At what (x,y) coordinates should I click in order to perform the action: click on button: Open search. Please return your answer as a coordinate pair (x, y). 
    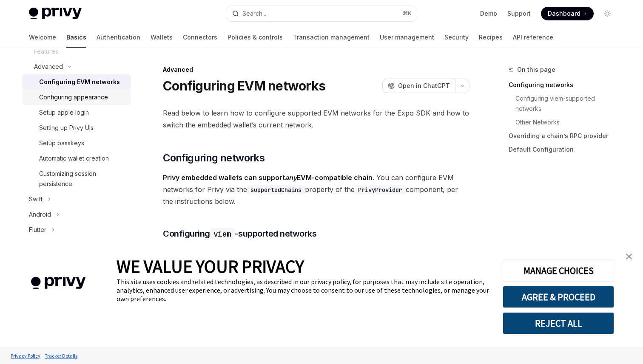
    Looking at the image, I should click on (322, 14).